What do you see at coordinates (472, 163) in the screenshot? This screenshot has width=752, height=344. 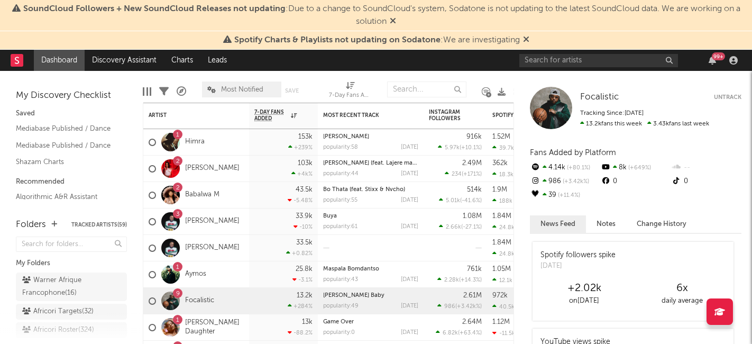 I see `div: 2.49M` at bounding box center [472, 163].